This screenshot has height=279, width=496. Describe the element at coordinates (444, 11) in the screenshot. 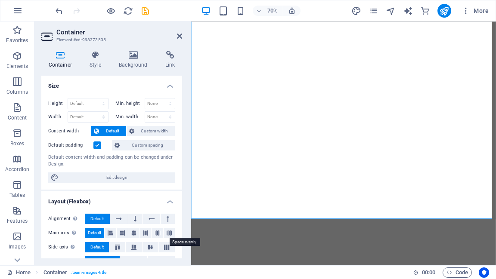

I see `button: publish` at that location.